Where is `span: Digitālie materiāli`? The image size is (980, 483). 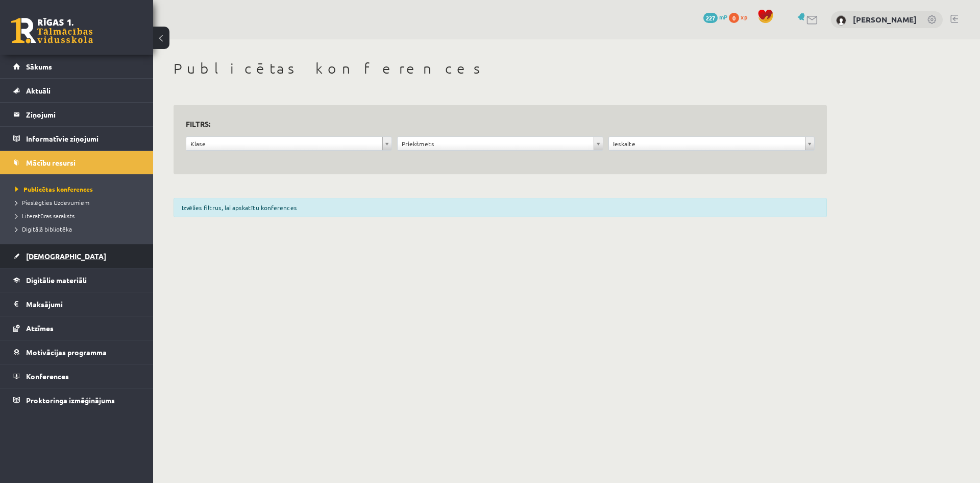
span: Digitālie materiāli is located at coordinates (56, 280).